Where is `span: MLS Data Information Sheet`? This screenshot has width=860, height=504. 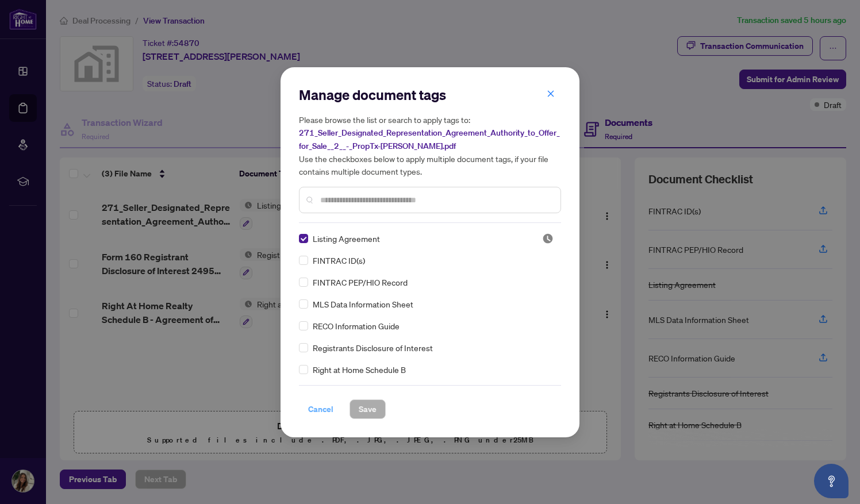
span: MLS Data Information Sheet is located at coordinates (363, 304).